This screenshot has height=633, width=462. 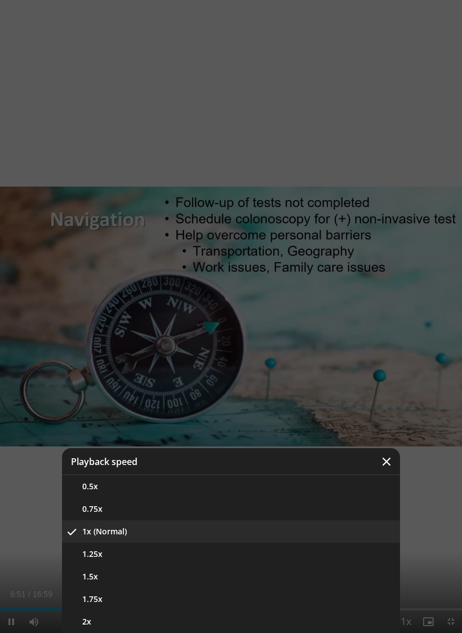 What do you see at coordinates (231, 622) in the screenshot?
I see `button: 2x` at bounding box center [231, 622].